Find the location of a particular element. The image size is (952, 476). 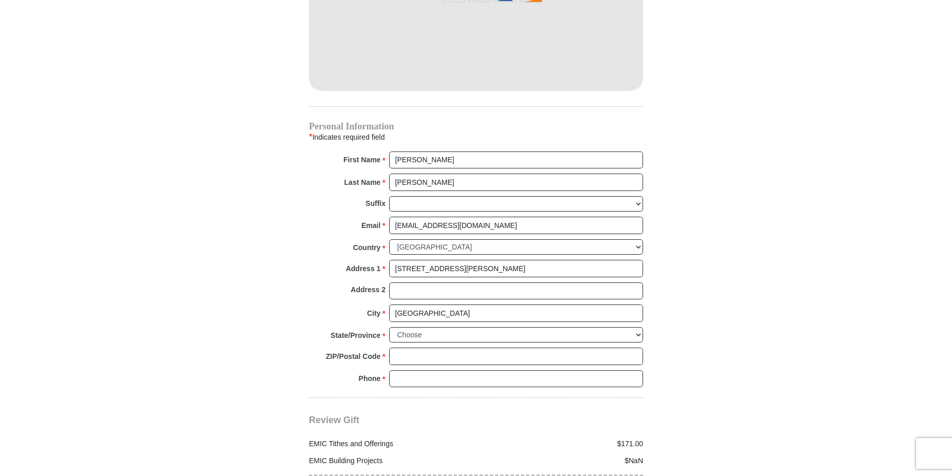

strong: First Name is located at coordinates (362, 160).